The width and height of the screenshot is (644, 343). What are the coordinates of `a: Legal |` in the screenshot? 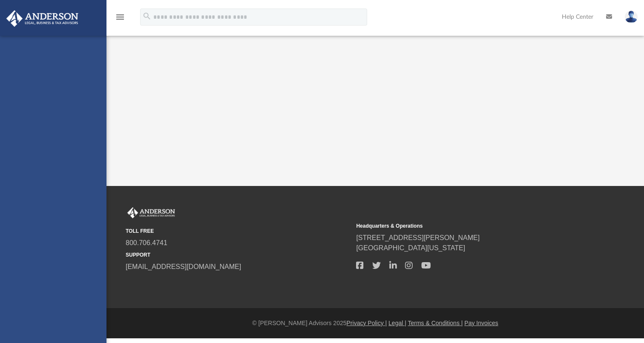 It's located at (397, 323).